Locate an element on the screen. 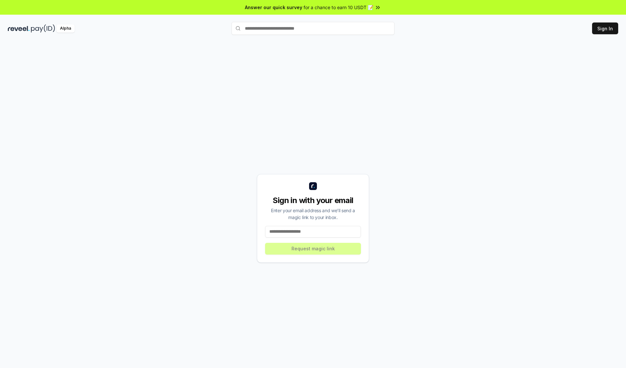 The width and height of the screenshot is (626, 368). div: Enter your email address and we’ll send a magic link to your inbox. is located at coordinates (313, 214).